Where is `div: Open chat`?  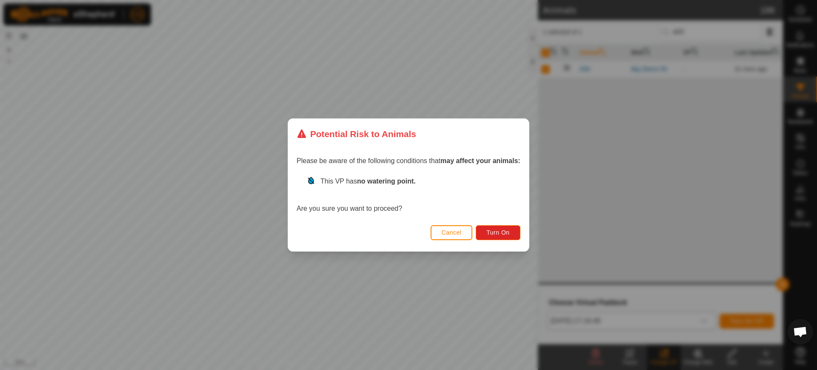 div: Open chat is located at coordinates (800, 331).